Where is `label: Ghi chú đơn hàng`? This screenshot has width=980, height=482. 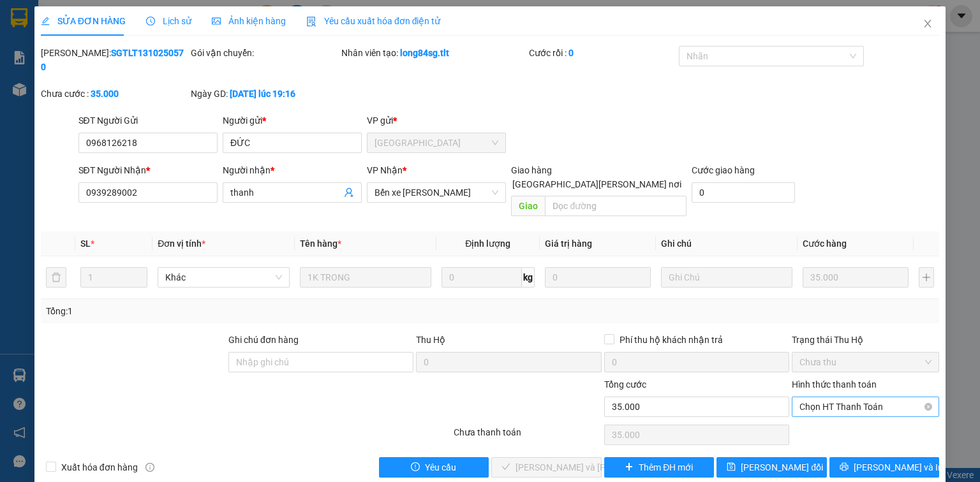 label: Ghi chú đơn hàng is located at coordinates (264, 340).